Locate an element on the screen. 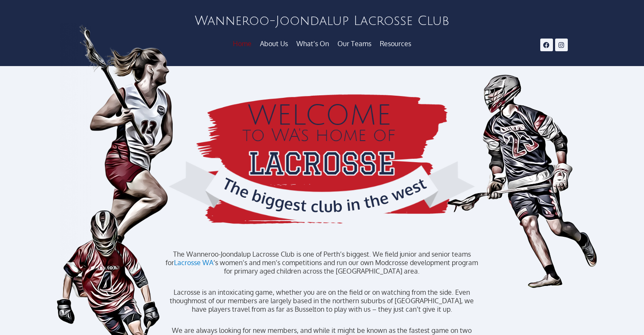  h2: Wanneroo-Joondalup Lacrosse Club is located at coordinates (322, 21).